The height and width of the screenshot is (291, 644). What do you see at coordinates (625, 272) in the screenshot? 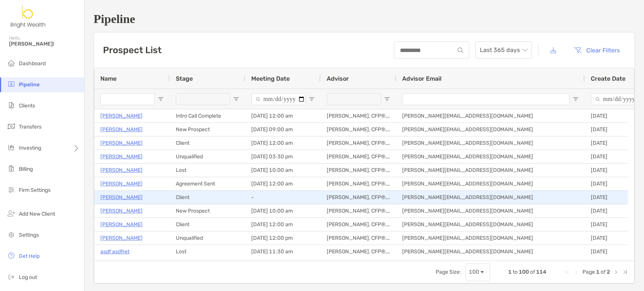
I see `div: Last Page` at bounding box center [625, 272].